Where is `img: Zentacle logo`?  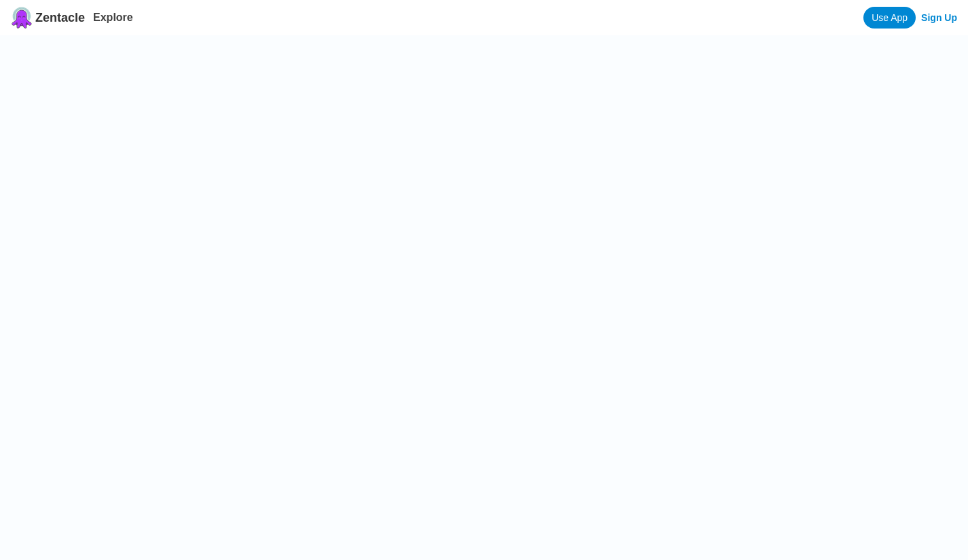
img: Zentacle logo is located at coordinates (22, 17).